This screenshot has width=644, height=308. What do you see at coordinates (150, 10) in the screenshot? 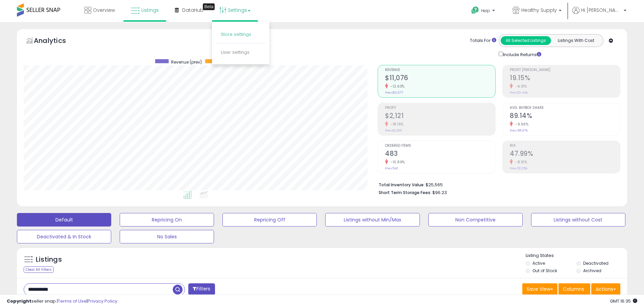
I see `span: Listings` at bounding box center [150, 10].